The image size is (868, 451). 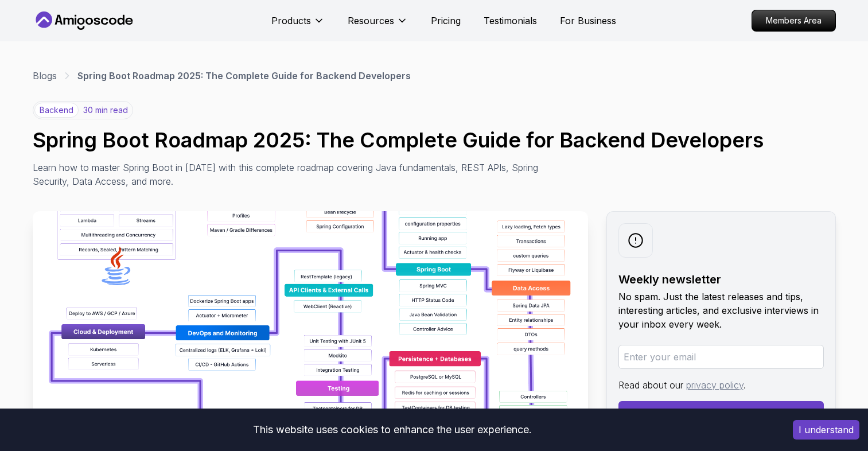 What do you see at coordinates (446, 21) in the screenshot?
I see `a: Pricing` at bounding box center [446, 21].